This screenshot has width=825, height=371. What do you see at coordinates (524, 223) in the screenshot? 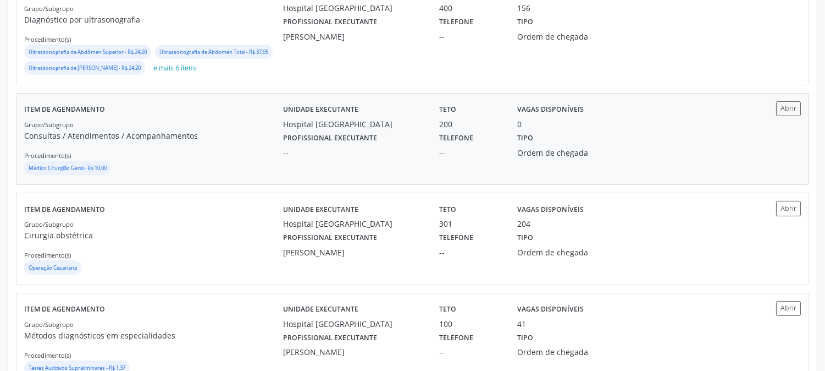
I see `div: 204` at bounding box center [524, 223].